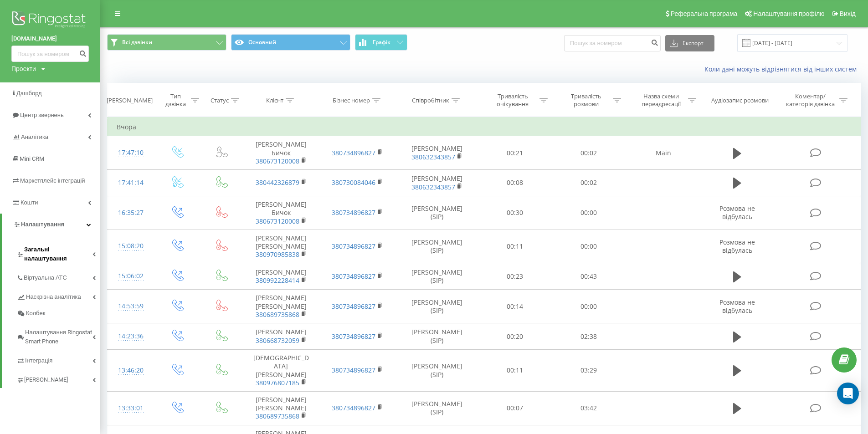 The image size is (868, 434). Describe the element at coordinates (58, 253) in the screenshot. I see `a: Загальні налаштування` at that location.